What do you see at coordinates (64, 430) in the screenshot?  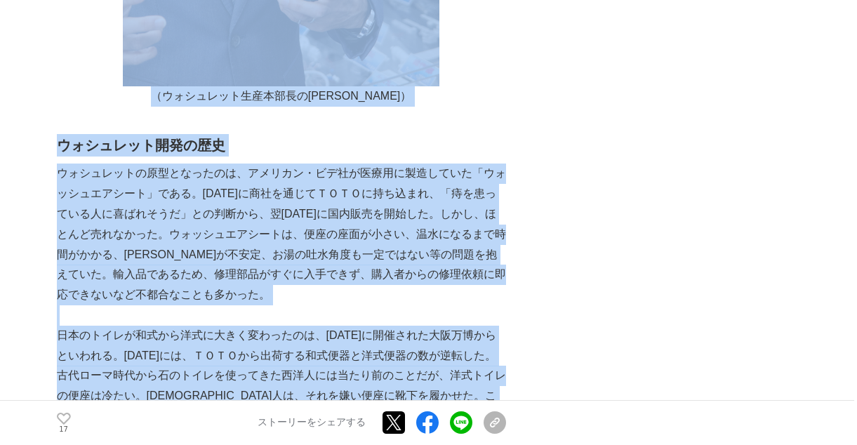 I see `p: 17` at bounding box center [64, 430].